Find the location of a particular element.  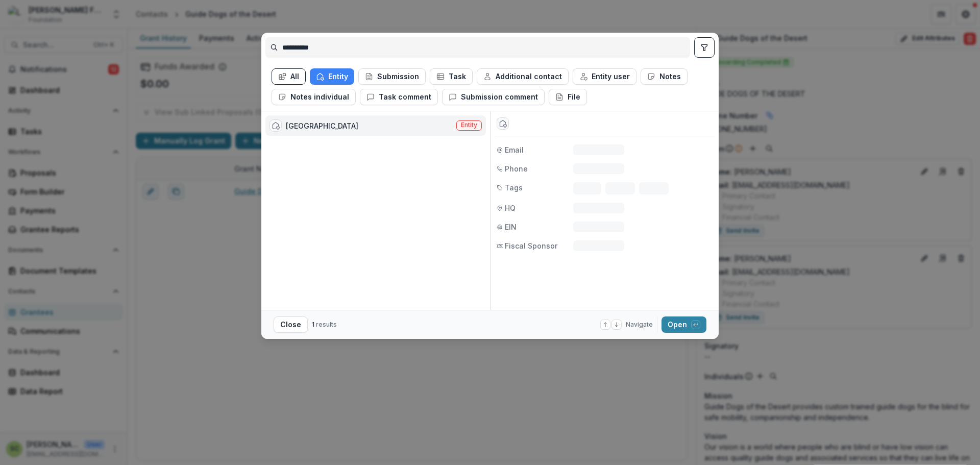

span: Fiscal Sponsor is located at coordinates (531, 245).